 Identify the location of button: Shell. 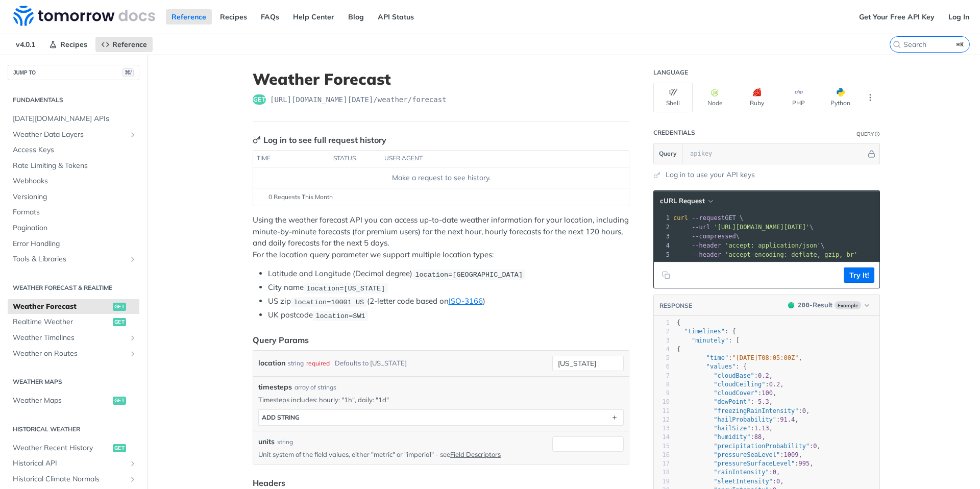
(673, 97).